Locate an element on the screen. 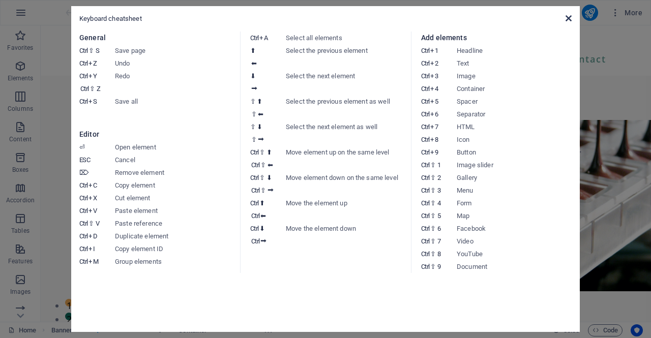 The width and height of the screenshot is (651, 338). dd: YouTube is located at coordinates (517, 254).